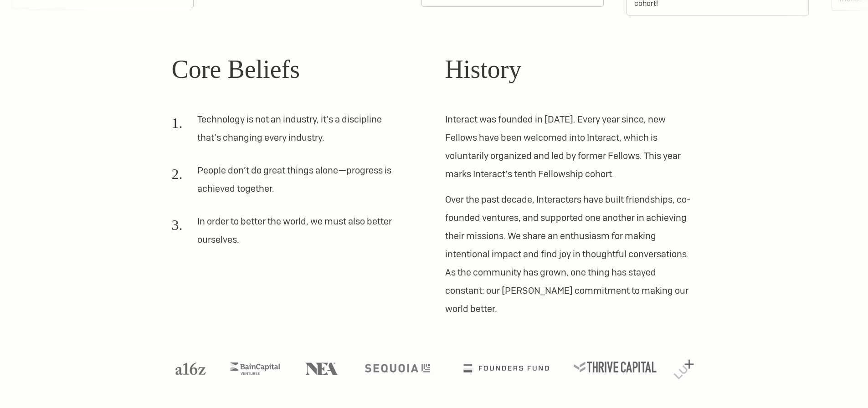 The height and width of the screenshot is (408, 868). Describe the element at coordinates (255, 368) in the screenshot. I see `img: Bain Capital Ventures logo` at that location.